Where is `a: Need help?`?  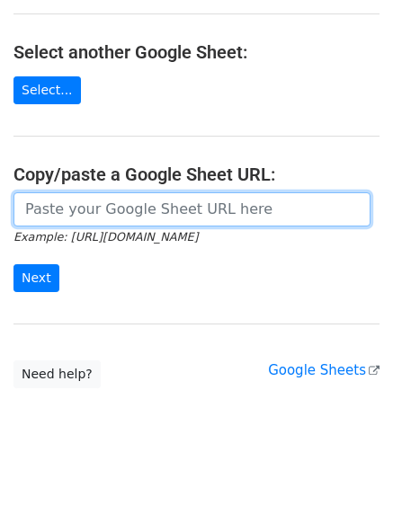 a: Need help? is located at coordinates (57, 374).